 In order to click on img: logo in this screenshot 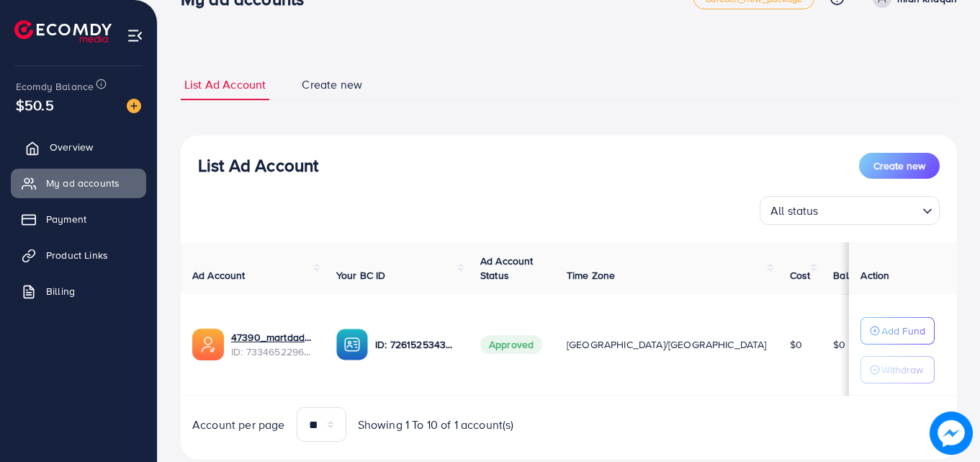, I will do `click(63, 31)`.